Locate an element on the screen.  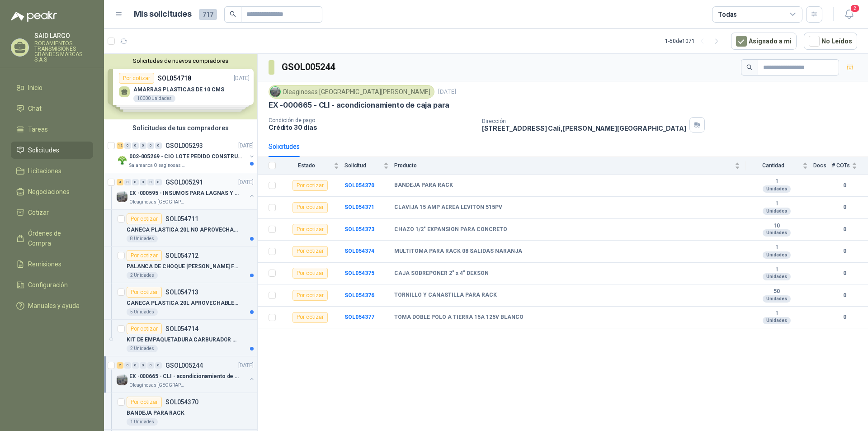
p: EX -000665 - CLI - acondicionamiento de caja para is located at coordinates (359, 105).